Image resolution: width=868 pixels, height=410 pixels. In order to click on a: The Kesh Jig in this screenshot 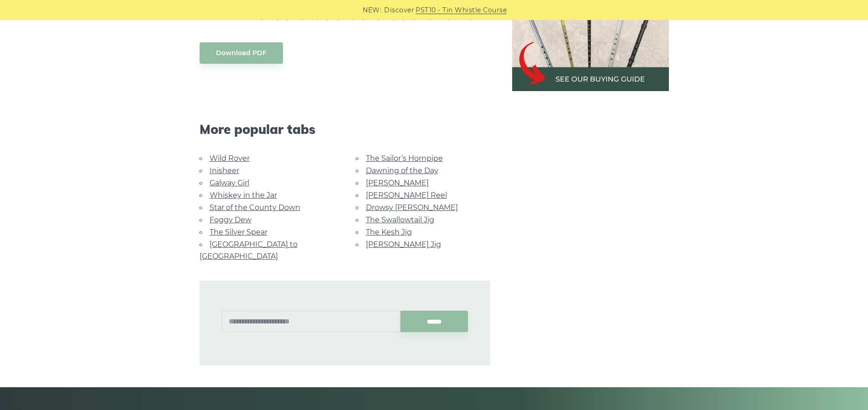, I will do `click(389, 232)`.